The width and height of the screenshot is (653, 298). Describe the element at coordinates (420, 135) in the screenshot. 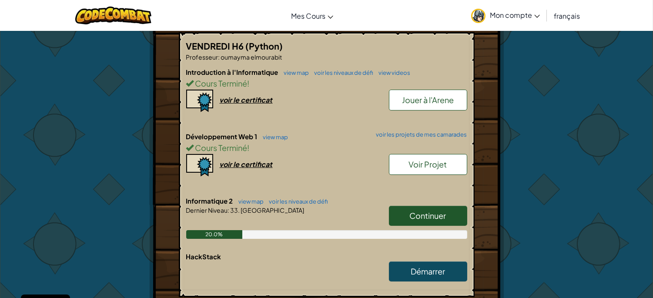

I see `a: voir les projets de mes camarades` at that location.